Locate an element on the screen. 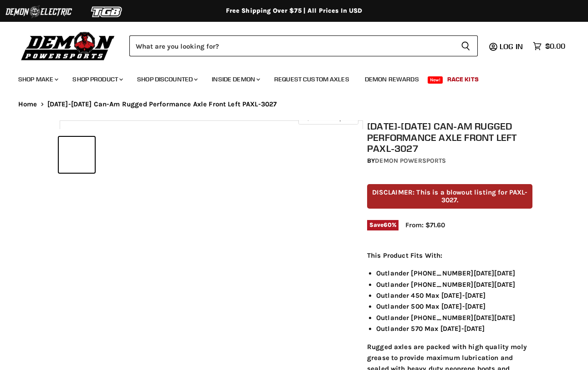  span: Click to expand is located at coordinates (328, 118).